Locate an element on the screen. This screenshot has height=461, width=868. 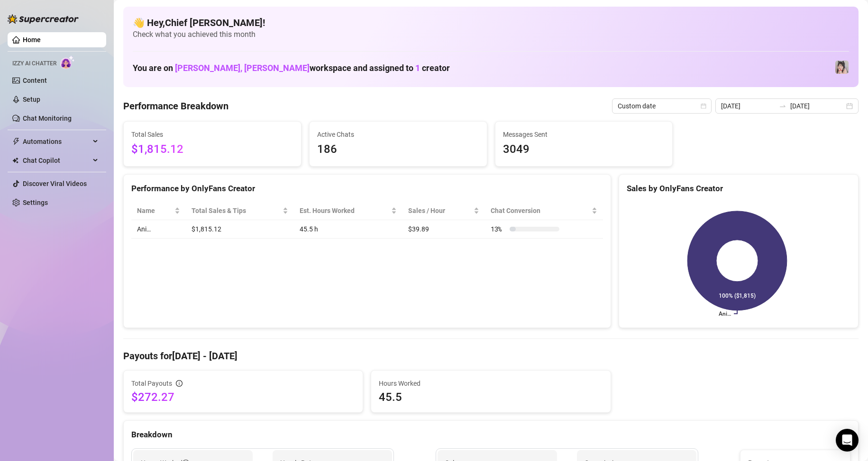
span: Hours Worked is located at coordinates (491, 383).